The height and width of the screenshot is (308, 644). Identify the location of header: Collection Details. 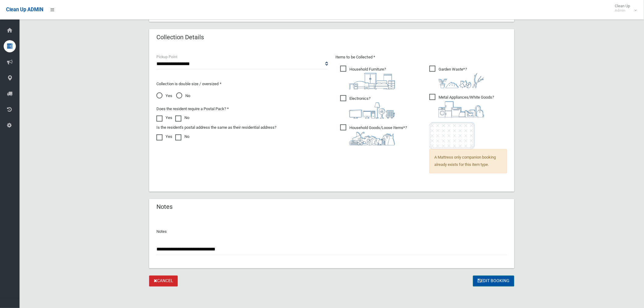
(180, 37).